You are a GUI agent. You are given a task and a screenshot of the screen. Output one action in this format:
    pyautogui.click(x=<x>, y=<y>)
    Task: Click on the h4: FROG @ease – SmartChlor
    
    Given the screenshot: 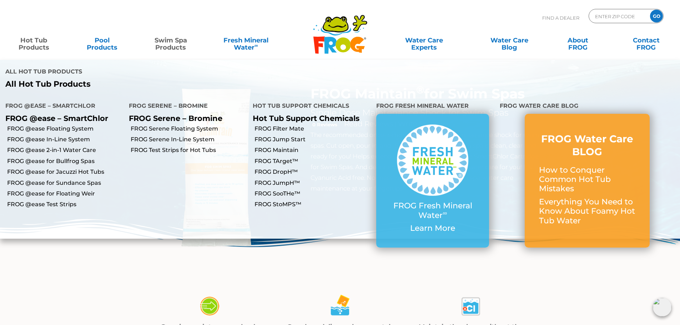 What is the action you would take?
    pyautogui.click(x=62, y=107)
    